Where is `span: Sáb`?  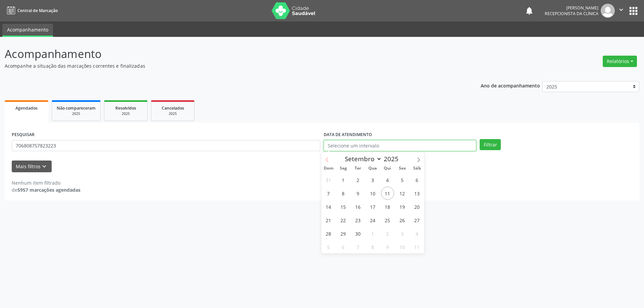
span: Sáb is located at coordinates (417, 168).